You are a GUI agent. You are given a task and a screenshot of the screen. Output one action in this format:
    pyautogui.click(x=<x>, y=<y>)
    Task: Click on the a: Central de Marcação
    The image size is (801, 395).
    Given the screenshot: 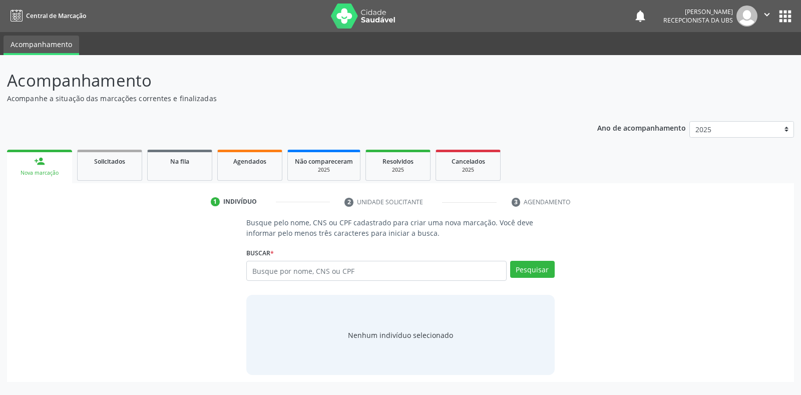 What is the action you would take?
    pyautogui.click(x=47, y=16)
    